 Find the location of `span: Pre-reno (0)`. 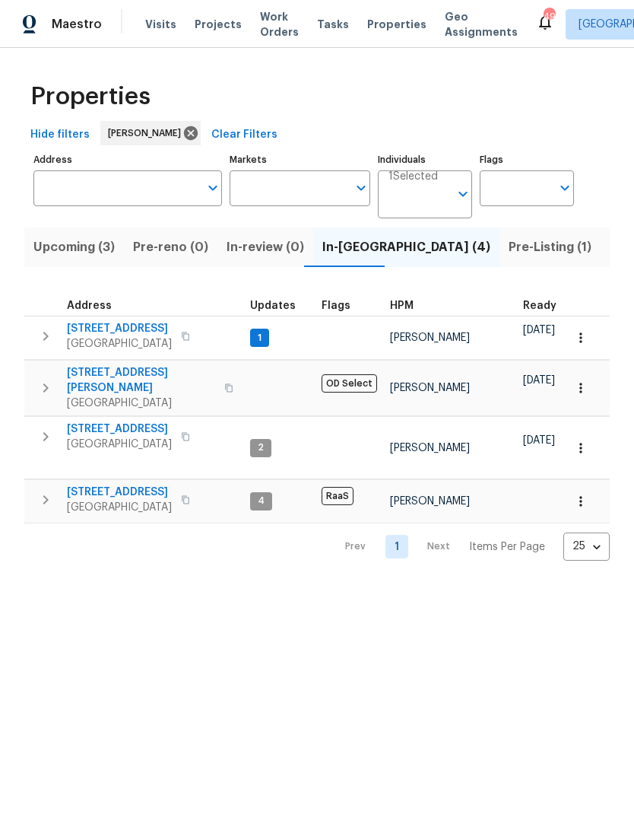

span: Pre-reno (0) is located at coordinates (170, 247).